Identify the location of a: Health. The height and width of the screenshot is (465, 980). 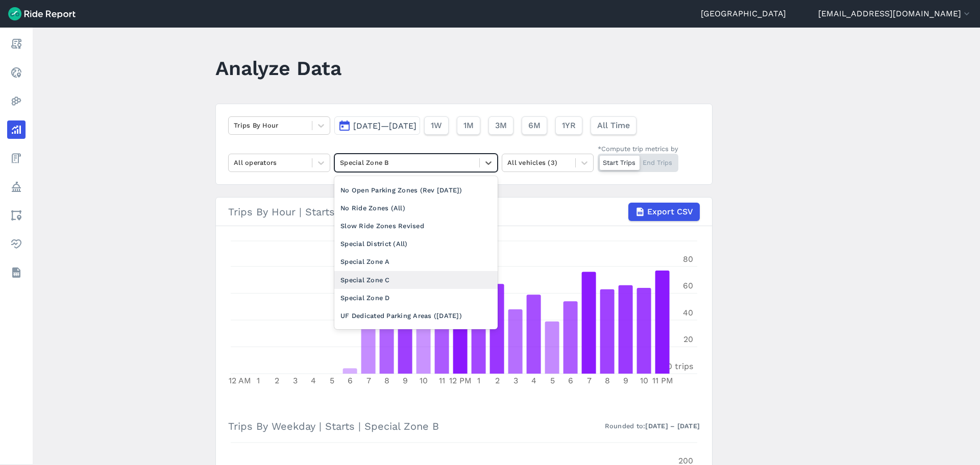
(16, 244).